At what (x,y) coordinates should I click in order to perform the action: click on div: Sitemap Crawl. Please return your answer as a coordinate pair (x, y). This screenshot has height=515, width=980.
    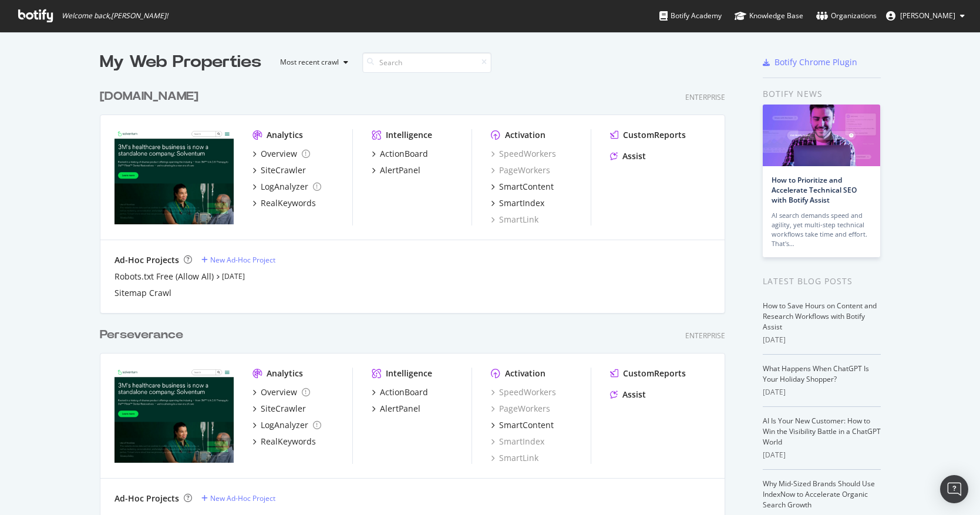
    Looking at the image, I should click on (143, 293).